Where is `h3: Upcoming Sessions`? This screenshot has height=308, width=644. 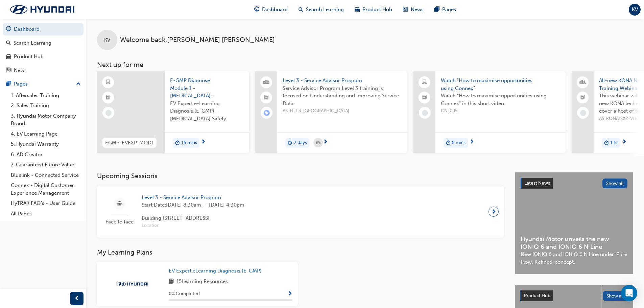
h3: Upcoming Sessions is located at coordinates (301, 176).